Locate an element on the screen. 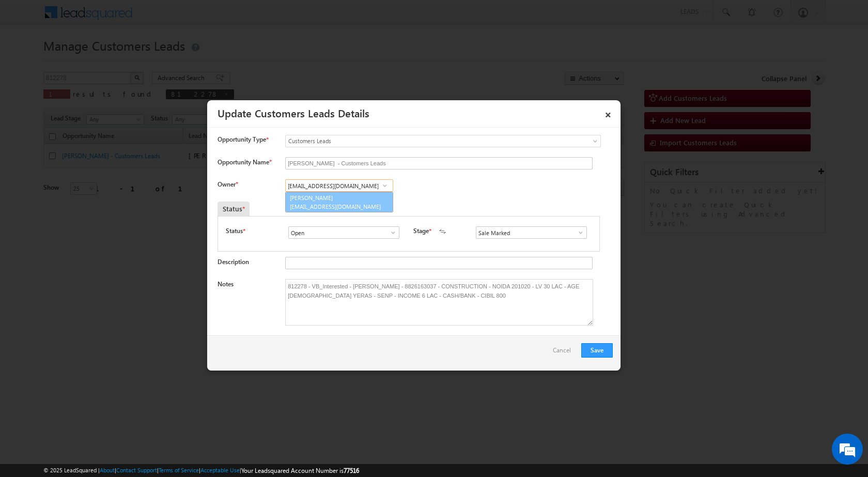 This screenshot has width=868, height=477. em: Start Chat is located at coordinates (164, 325).